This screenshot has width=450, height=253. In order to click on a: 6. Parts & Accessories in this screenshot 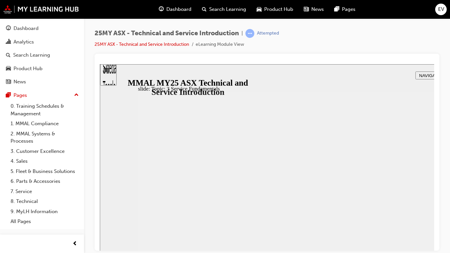, I will do `click(44, 181)`.